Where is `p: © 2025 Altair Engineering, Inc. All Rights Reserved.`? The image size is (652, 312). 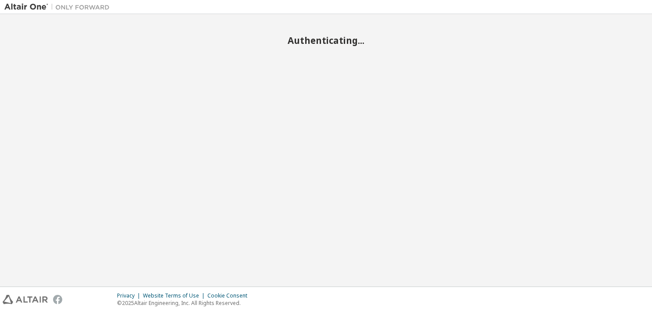
p: © 2025 Altair Engineering, Inc. All Rights Reserved. is located at coordinates (185, 302).